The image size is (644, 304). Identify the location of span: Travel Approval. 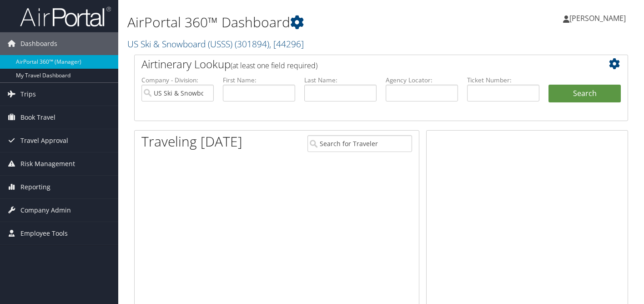
(44, 141).